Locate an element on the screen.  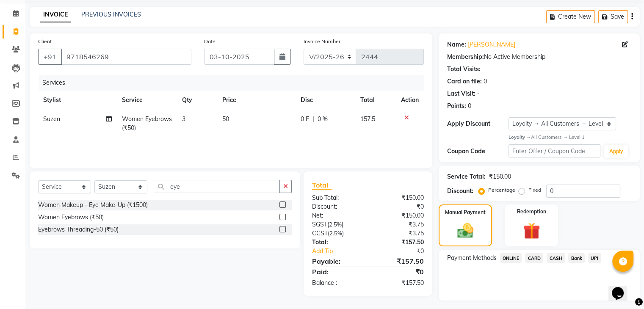
th: Service is located at coordinates (147, 100).